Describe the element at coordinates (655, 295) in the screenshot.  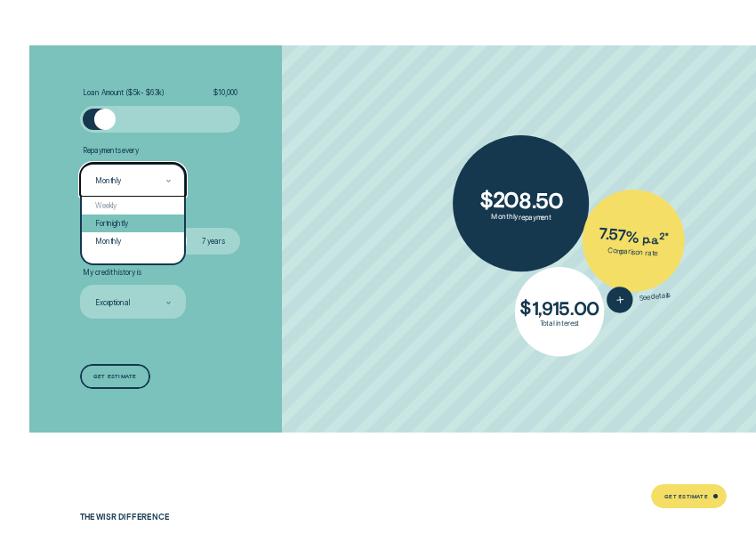
I see `span: See details` at that location.